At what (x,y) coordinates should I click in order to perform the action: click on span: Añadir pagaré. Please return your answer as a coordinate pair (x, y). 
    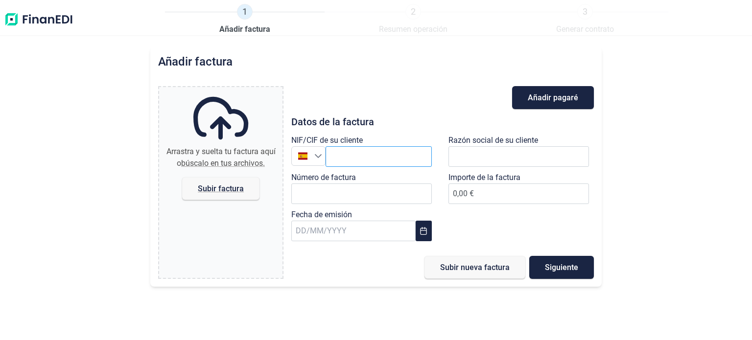
    Looking at the image, I should click on (553, 97).